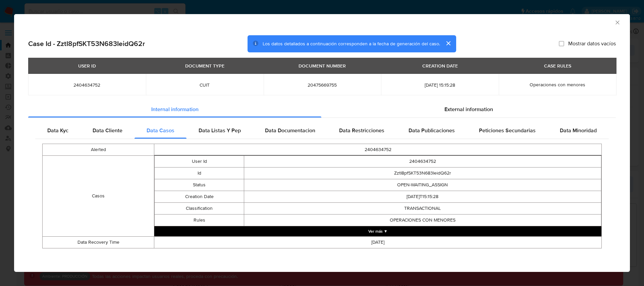  What do you see at coordinates (351, 44) in the screenshot?
I see `span: Los datos detallados a continuación corresponden a la fecha de generación del caso.` at bounding box center [351, 44].